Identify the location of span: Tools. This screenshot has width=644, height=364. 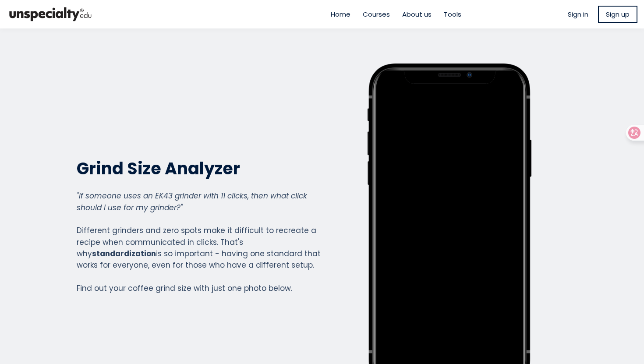
(453, 14).